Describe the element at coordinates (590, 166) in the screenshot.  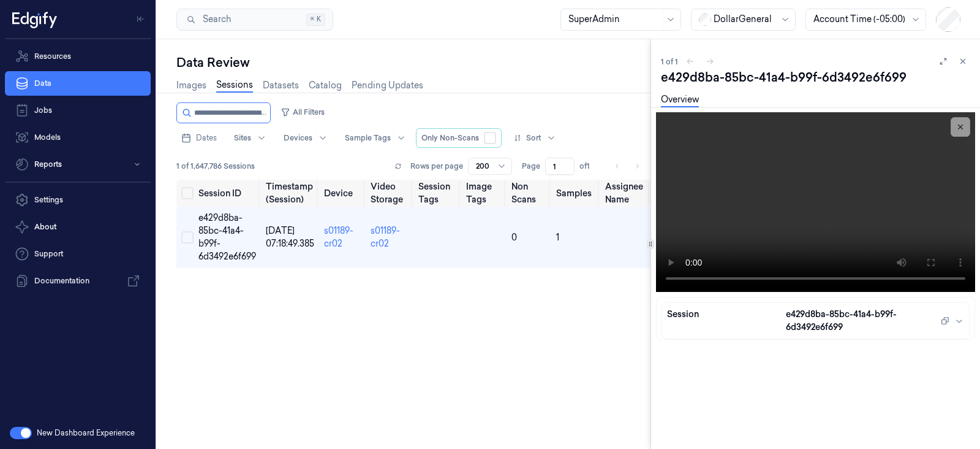
I see `span: of 1` at that location.